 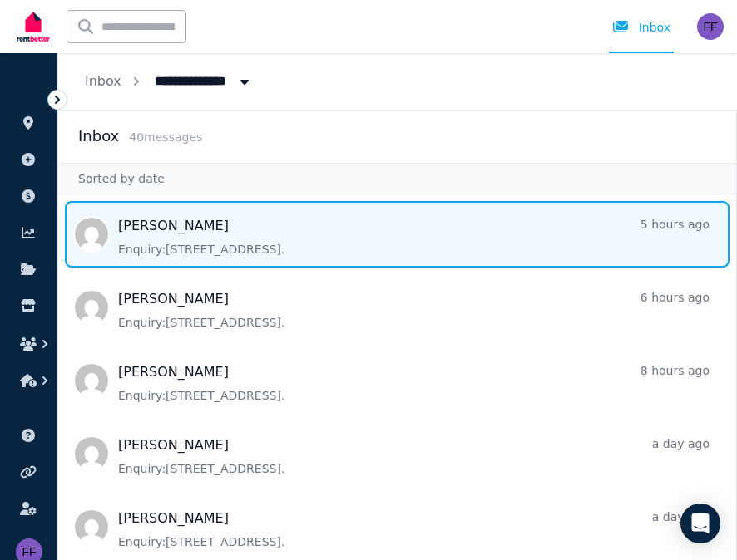 I want to click on div: Sorted by date, so click(x=397, y=178).